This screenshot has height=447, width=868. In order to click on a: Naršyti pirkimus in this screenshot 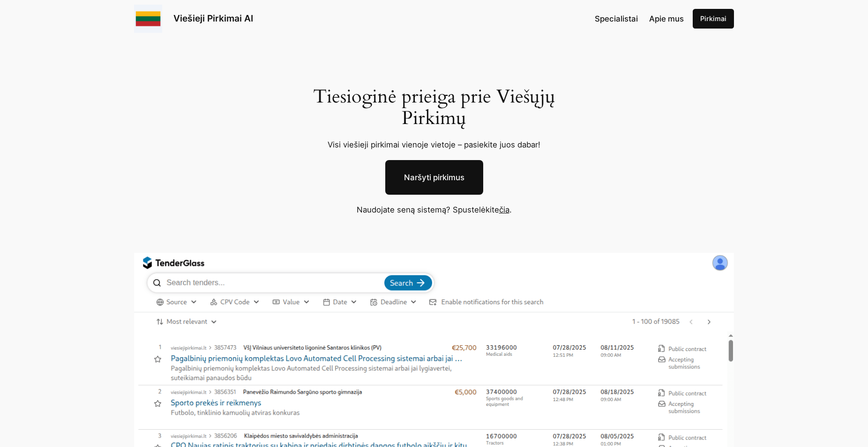, I will do `click(434, 178)`.